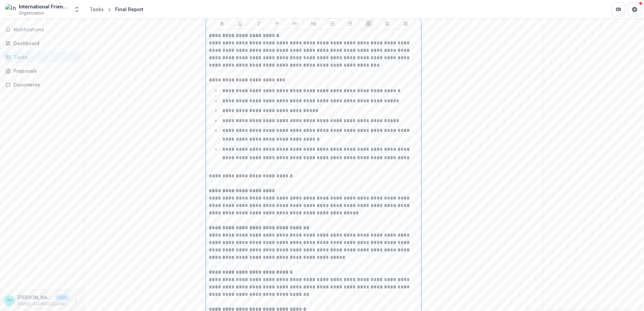 Image resolution: width=644 pixels, height=311 pixels. Describe the element at coordinates (259, 23) in the screenshot. I see `button: Italicize` at that location.